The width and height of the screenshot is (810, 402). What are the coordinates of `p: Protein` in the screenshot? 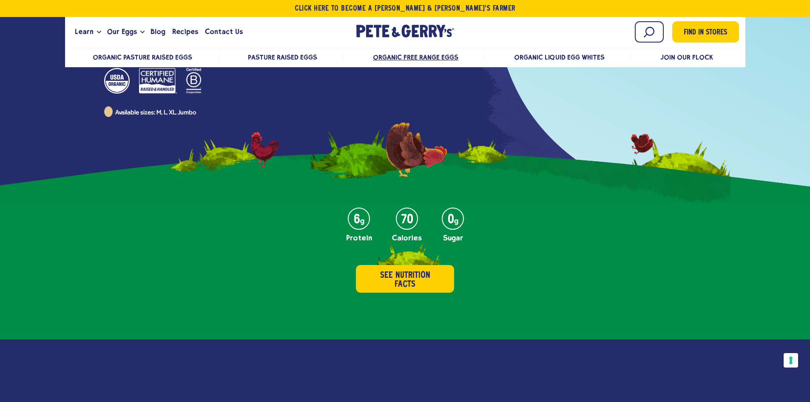 It's located at (359, 238).